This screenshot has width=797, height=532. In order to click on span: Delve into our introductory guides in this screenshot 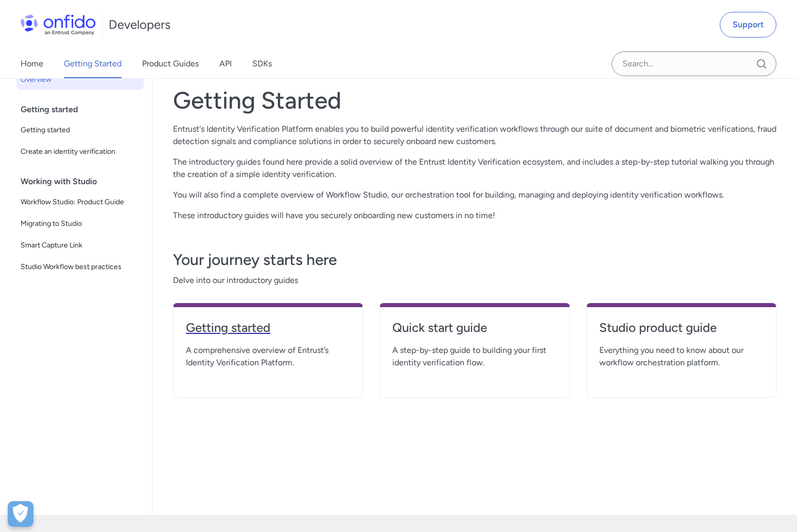, I will do `click(475, 281)`.